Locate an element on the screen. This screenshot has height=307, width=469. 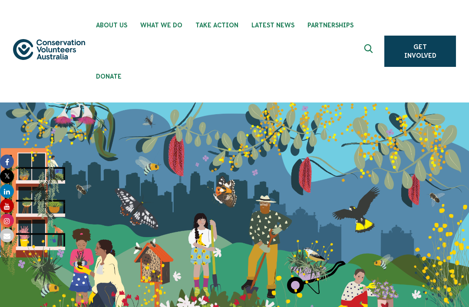
span: Take Action is located at coordinates (217, 25).